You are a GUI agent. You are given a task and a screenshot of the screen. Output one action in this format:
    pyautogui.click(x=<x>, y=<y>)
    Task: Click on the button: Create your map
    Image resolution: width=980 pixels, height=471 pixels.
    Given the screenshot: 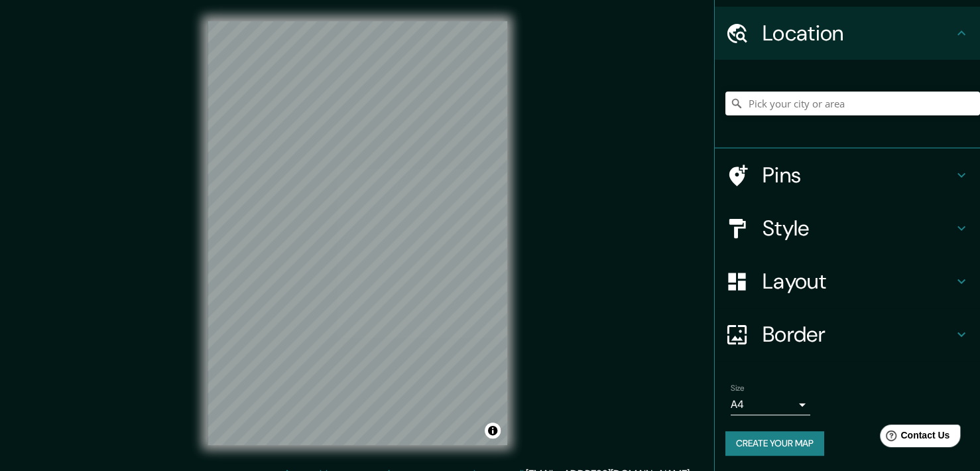 What is the action you would take?
    pyautogui.click(x=774, y=443)
    